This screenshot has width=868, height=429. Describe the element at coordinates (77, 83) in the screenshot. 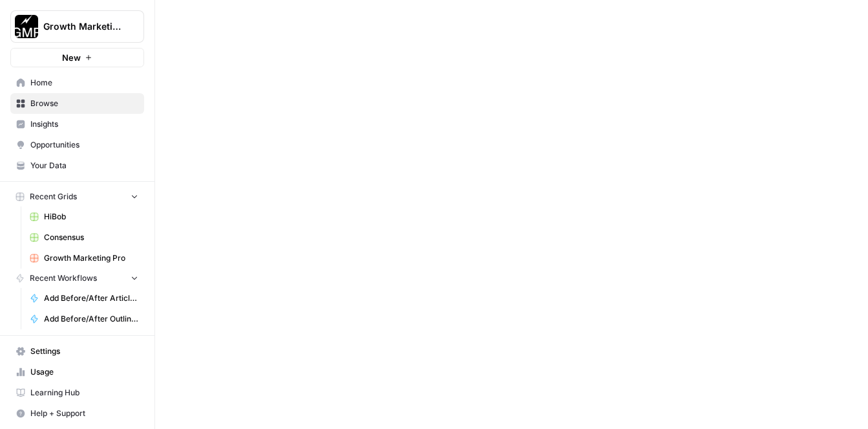

I see `a: Home` at that location.